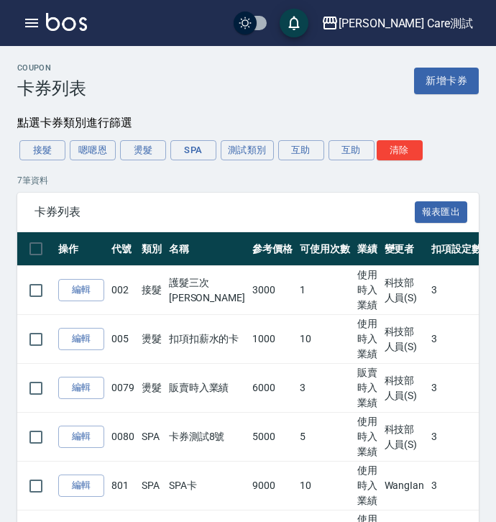  What do you see at coordinates (400, 150) in the screenshot?
I see `button: 清除` at bounding box center [400, 150].